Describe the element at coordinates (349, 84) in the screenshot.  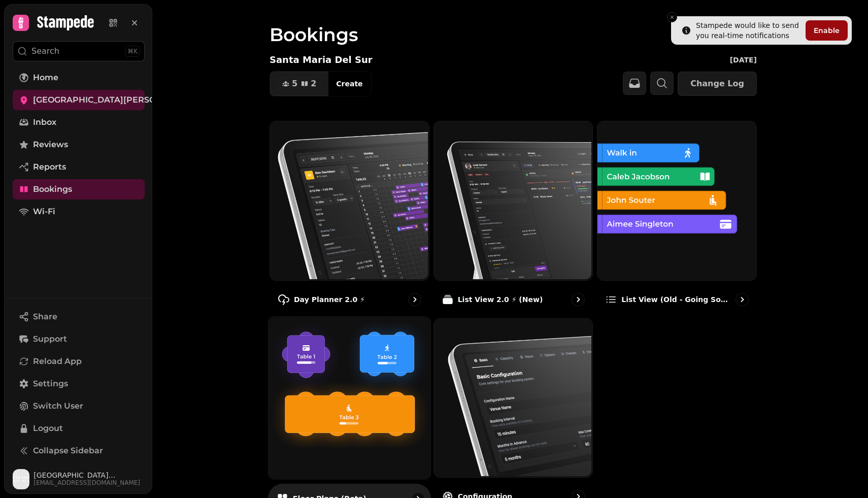
I see `span: Create` at that location.